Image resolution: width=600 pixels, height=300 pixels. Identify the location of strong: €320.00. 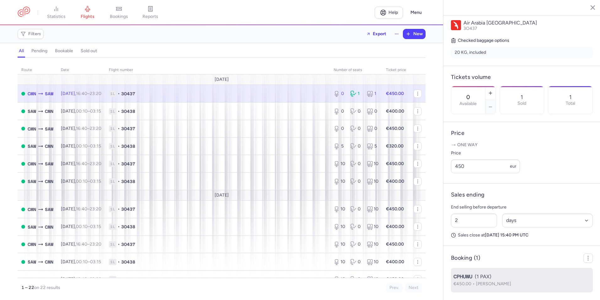
(395, 146).